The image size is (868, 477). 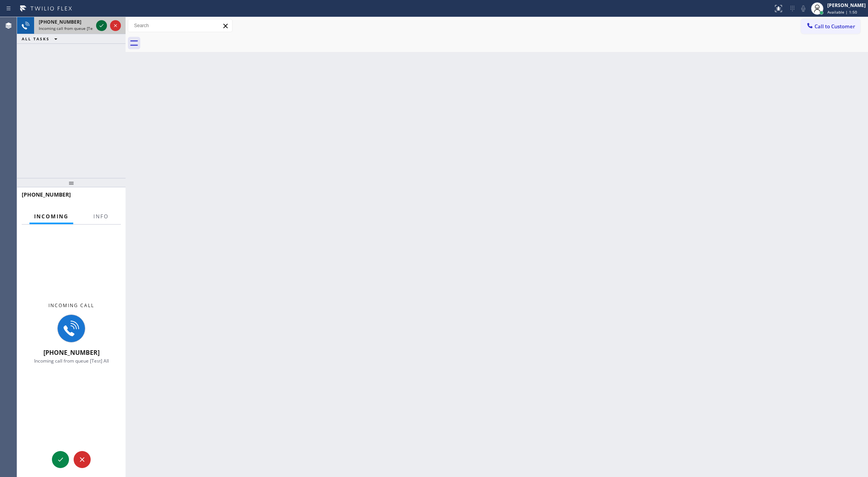 I want to click on button: Call to Customer, so click(x=830, y=26).